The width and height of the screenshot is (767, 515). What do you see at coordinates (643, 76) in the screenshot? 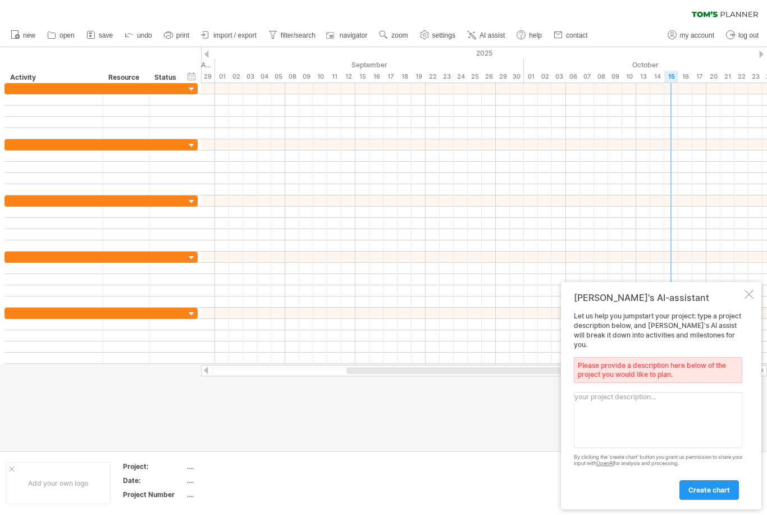
I see `div: Monday, 13 October 2025` at bounding box center [643, 76].